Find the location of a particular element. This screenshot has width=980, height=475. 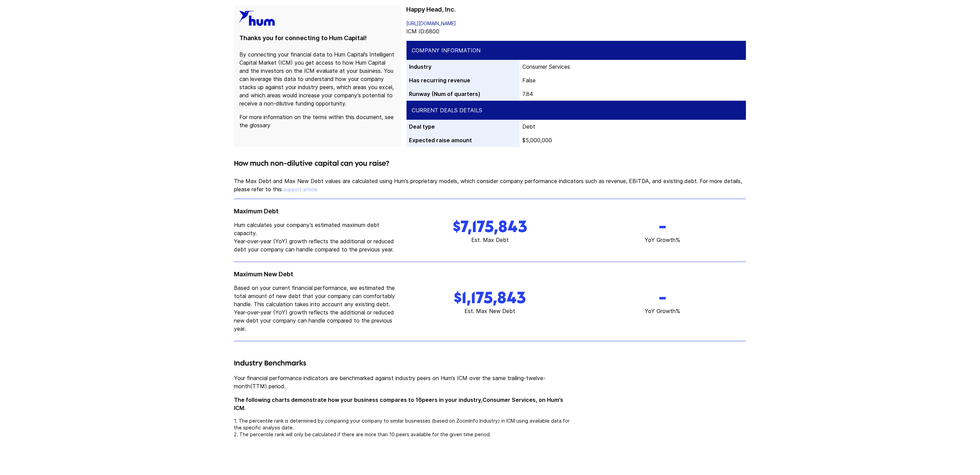

p: 2. The percentile rank will only be calculated if there are more than 10 peers available for the ... is located at coordinates (405, 435).